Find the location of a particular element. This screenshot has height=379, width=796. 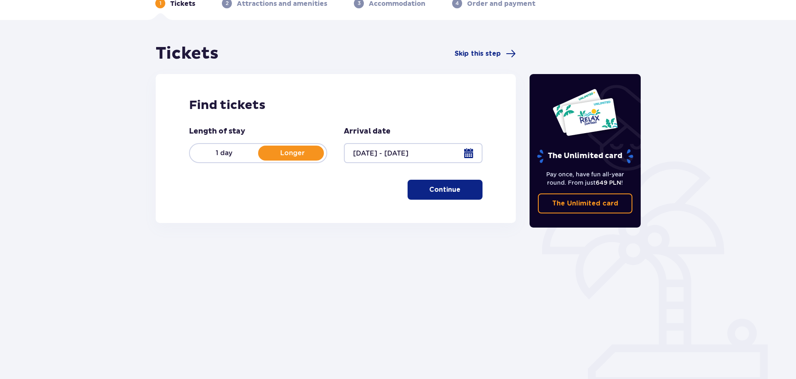

h1: Tickets is located at coordinates (187, 54).